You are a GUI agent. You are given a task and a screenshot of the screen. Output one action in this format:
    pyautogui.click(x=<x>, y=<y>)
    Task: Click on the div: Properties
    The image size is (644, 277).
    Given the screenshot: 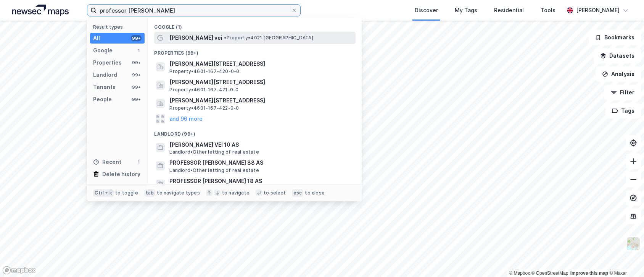 What is the action you would take?
    pyautogui.click(x=107, y=62)
    